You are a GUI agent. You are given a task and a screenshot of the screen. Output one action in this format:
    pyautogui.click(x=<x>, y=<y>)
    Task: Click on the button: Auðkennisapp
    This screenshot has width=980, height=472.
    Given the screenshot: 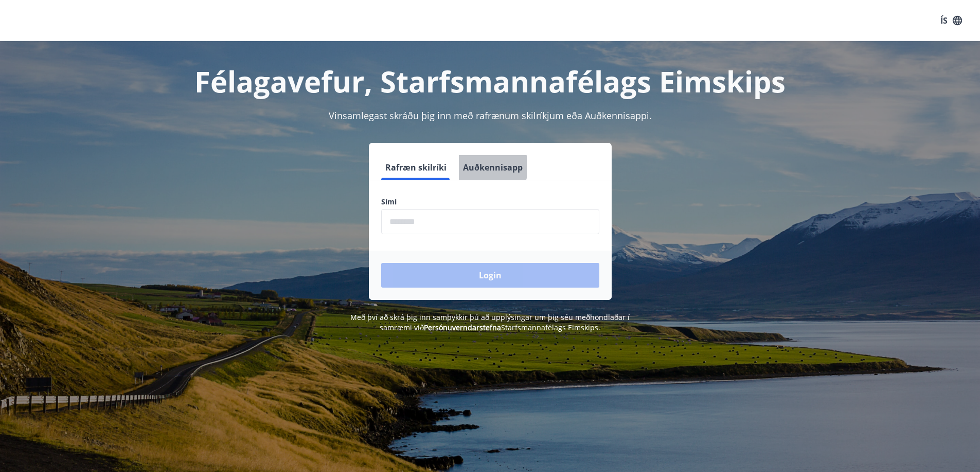 What is the action you would take?
    pyautogui.click(x=493, y=168)
    